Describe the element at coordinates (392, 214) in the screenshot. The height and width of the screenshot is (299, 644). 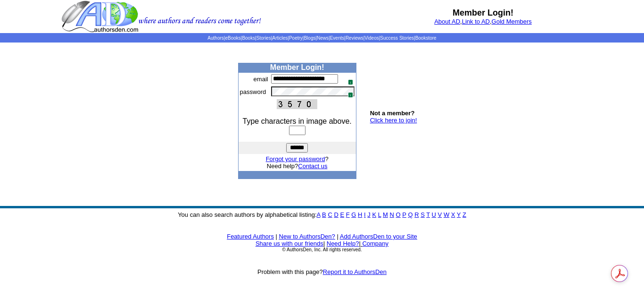
I see `a: N` at that location.